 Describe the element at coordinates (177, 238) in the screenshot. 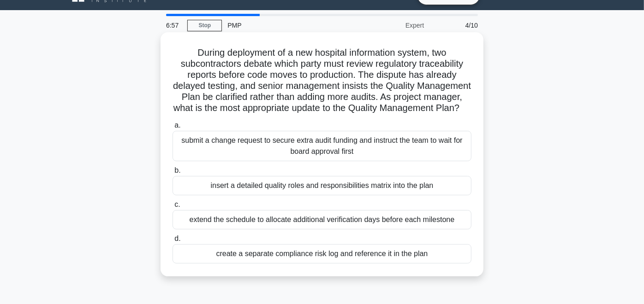

I see `span: d.` at that location.